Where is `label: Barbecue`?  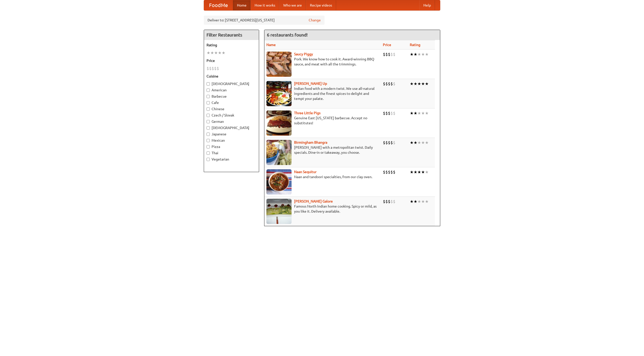
label: Barbecue is located at coordinates (231, 96).